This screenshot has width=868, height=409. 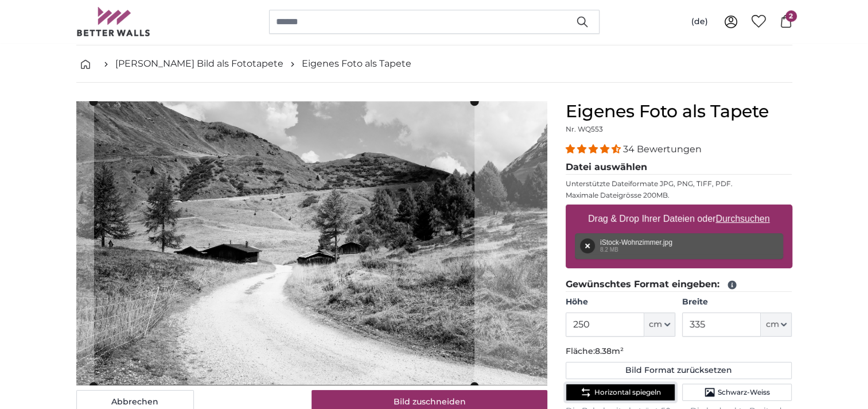 I want to click on span: Nr. WQ553, so click(x=584, y=129).